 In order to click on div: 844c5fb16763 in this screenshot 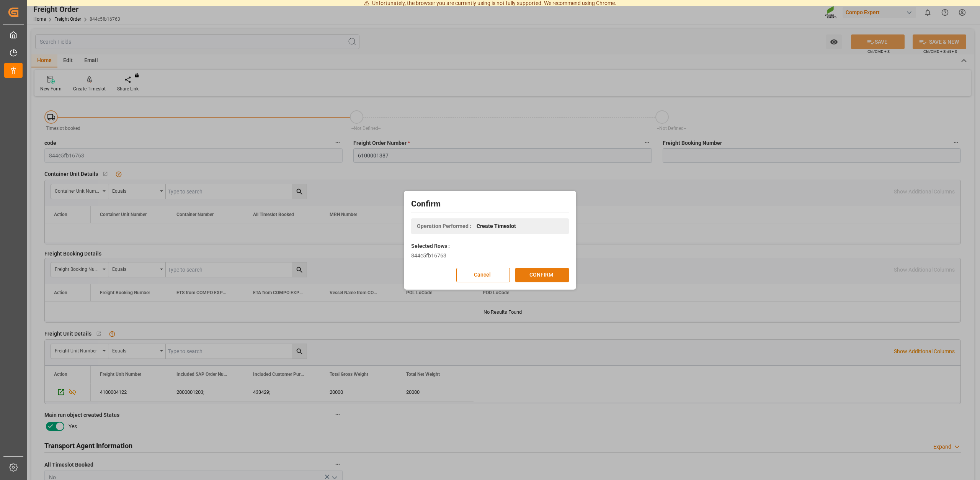, I will do `click(490, 255)`.